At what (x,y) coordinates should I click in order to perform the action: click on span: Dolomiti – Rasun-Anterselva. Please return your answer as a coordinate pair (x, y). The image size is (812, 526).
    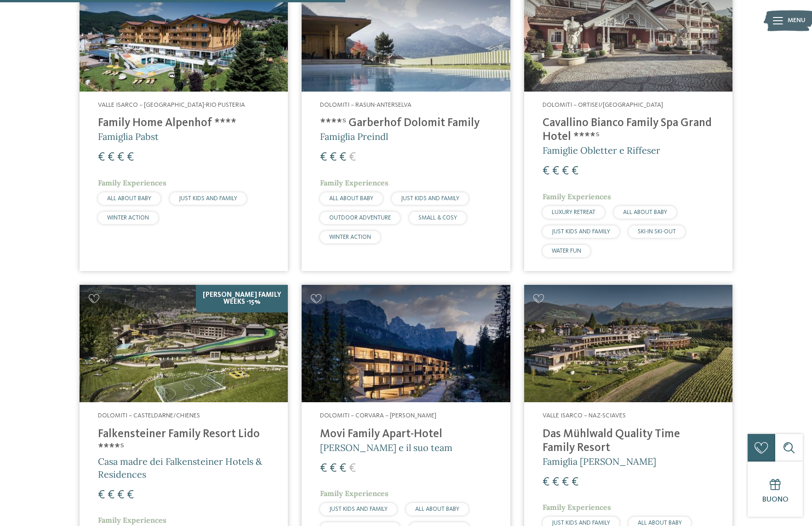
    Looking at the image, I should click on (366, 105).